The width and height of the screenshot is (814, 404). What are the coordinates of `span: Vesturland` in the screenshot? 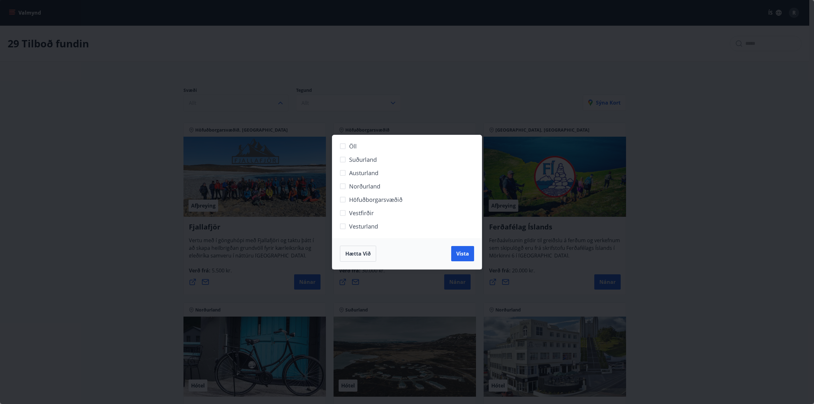 It's located at (363, 226).